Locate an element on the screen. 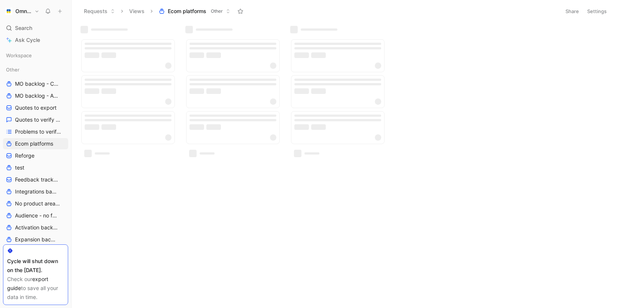  a: Quotes to export is located at coordinates (36, 108).